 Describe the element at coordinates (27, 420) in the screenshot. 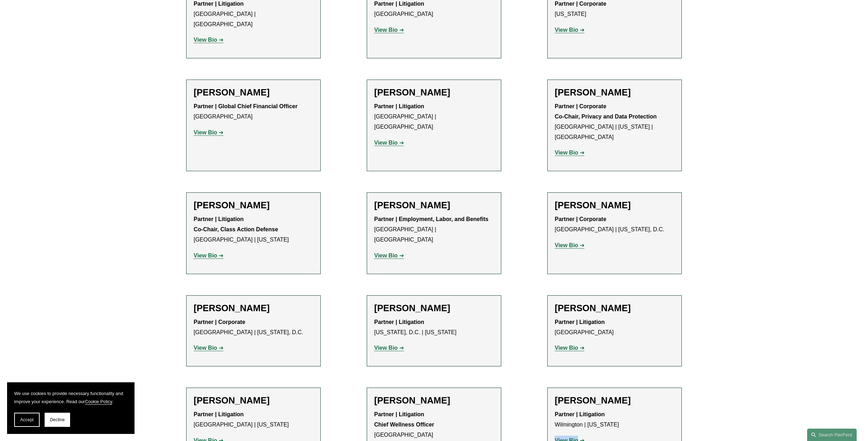

I see `button: Accept` at that location.